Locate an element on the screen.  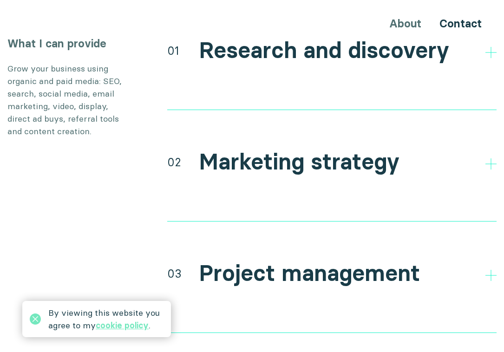
div: 03 is located at coordinates (174, 274).